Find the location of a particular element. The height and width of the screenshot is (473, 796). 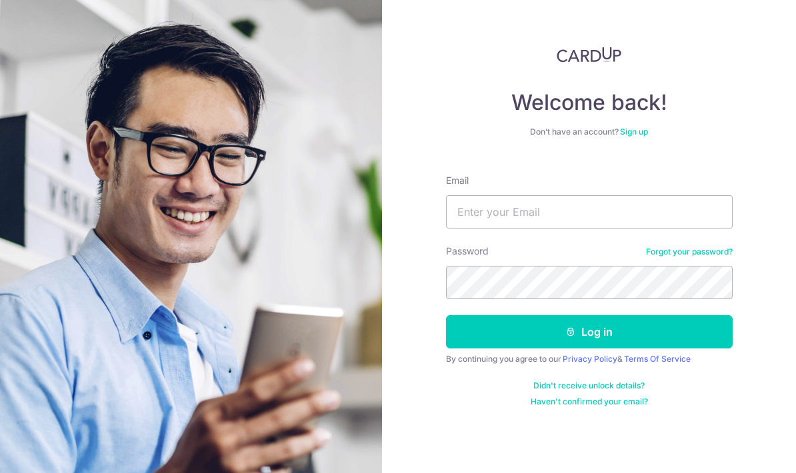

input: Enter your Email is located at coordinates (589, 212).